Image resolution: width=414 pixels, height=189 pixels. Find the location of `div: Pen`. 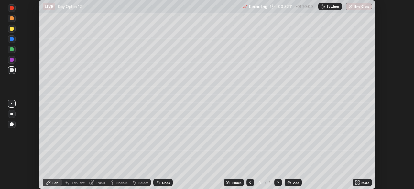

div: Pen is located at coordinates (55, 183).